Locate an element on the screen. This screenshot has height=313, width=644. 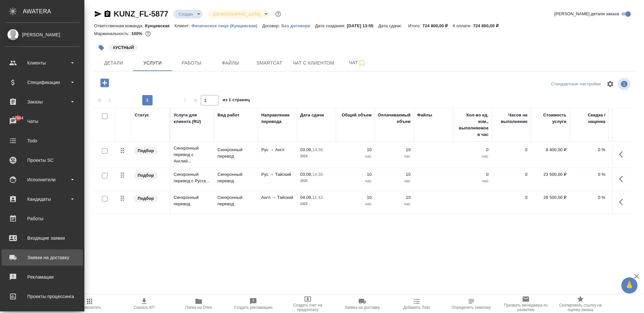
div: Кандидаты is located at coordinates (42, 199).